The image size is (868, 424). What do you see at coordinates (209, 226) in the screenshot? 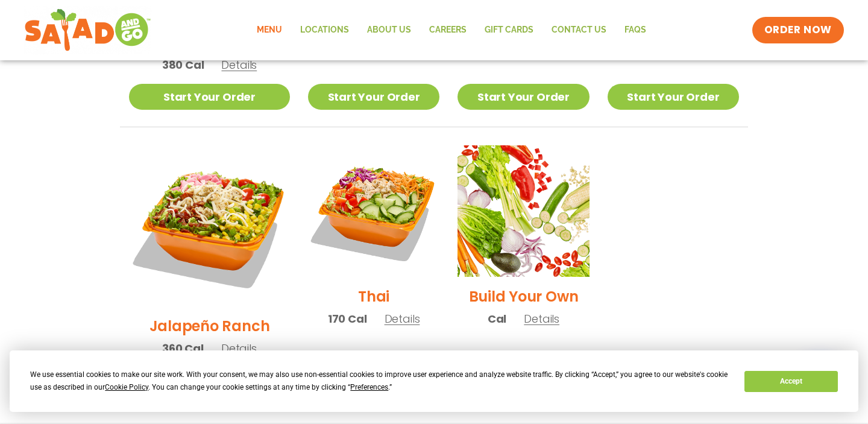
I see `img: Product photo for Jalapeño Ranch Salad` at bounding box center [209, 226].